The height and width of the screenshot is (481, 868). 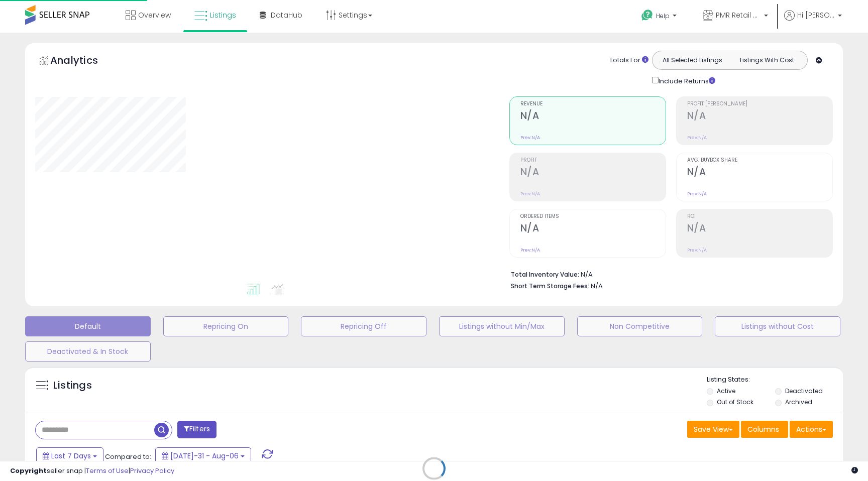 I want to click on div: Include Returns, so click(x=686, y=80).